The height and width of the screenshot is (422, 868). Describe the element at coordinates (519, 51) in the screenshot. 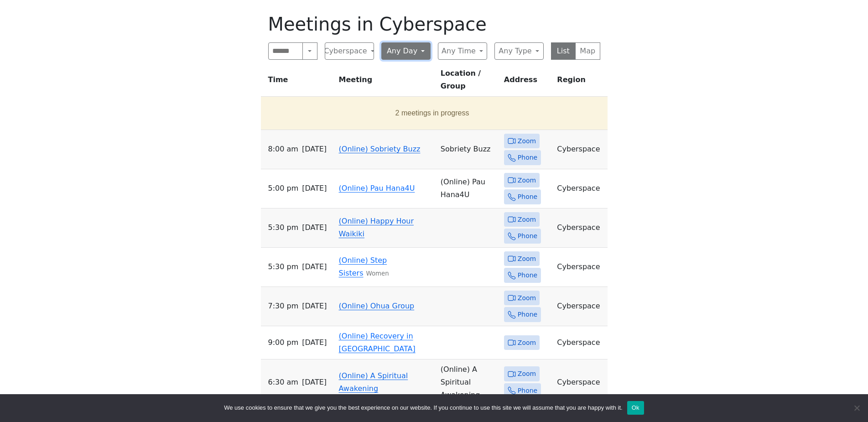

I see `button: Any Type` at that location.